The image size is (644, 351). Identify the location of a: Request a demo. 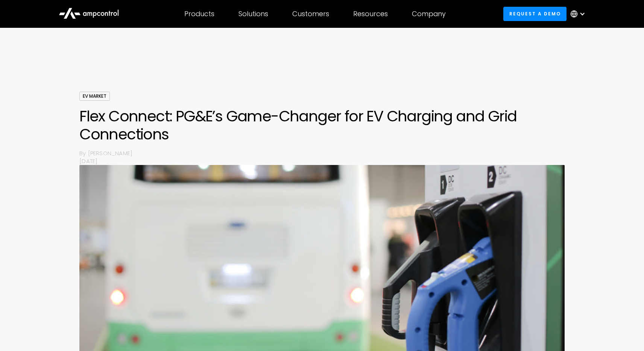
(535, 13).